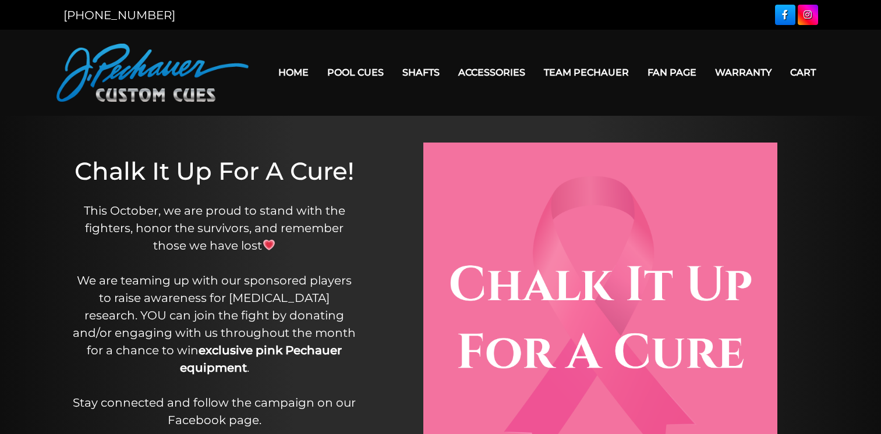  Describe the element at coordinates (421, 72) in the screenshot. I see `a: Shafts` at that location.